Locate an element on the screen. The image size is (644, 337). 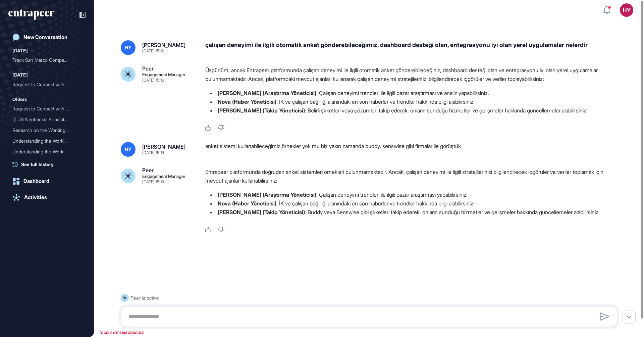
div: Research on the Working P... is located at coordinates (44, 130).